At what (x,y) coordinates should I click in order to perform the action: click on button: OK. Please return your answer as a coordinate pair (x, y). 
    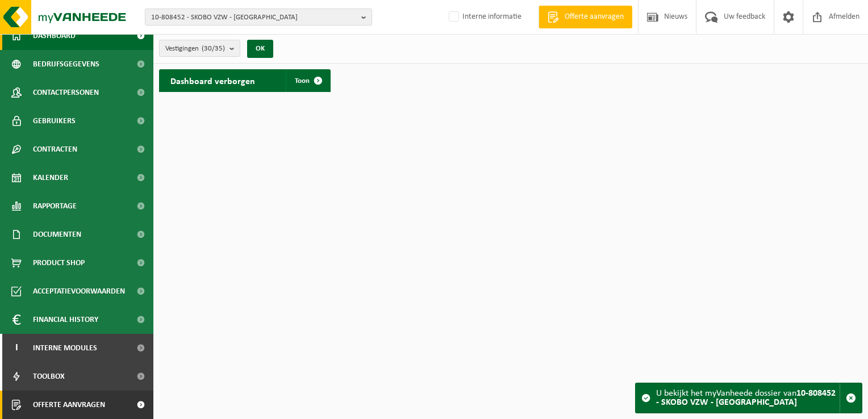
    Looking at the image, I should click on (260, 49).